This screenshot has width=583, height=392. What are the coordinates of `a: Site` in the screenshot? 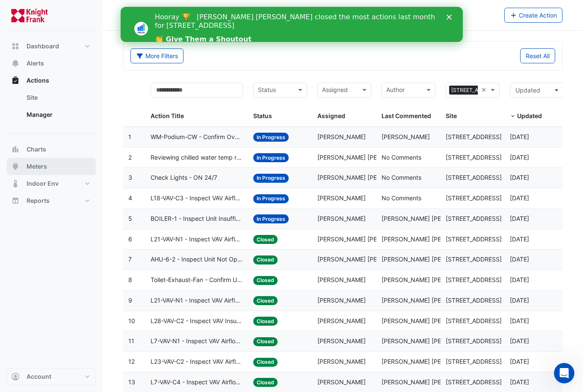 It's located at (58, 98).